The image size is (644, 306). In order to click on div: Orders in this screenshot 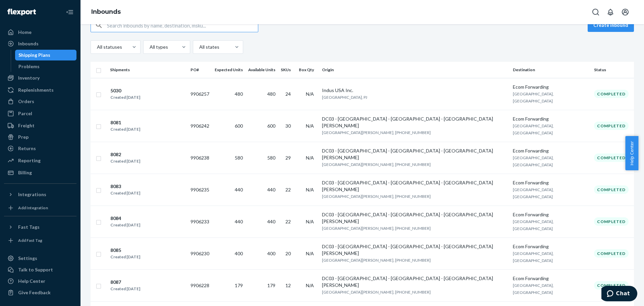, I will do `click(26, 101)`.